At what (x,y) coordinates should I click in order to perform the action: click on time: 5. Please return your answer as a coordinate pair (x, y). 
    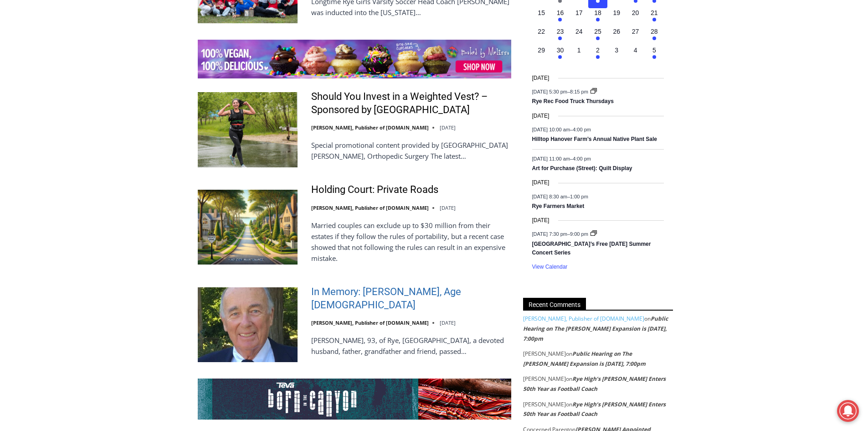
    Looking at the image, I should click on (654, 50).